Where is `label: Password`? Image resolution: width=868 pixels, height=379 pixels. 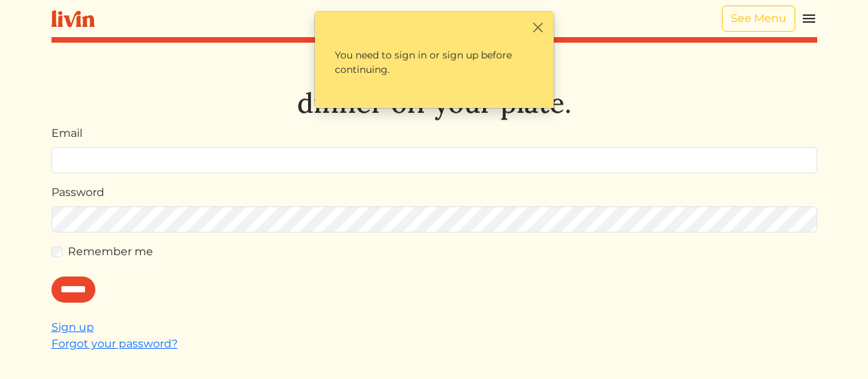
label: Password is located at coordinates (77, 192).